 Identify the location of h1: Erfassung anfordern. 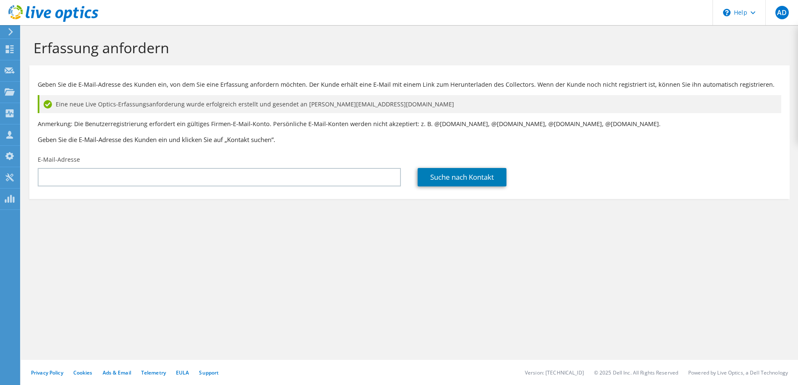
(407, 48).